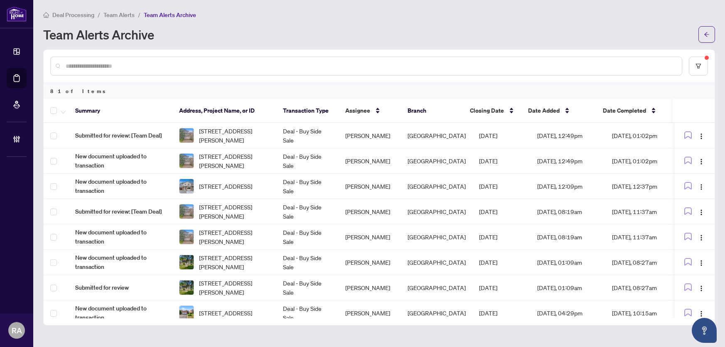  Describe the element at coordinates (73, 15) in the screenshot. I see `span: Deal Processing` at that location.